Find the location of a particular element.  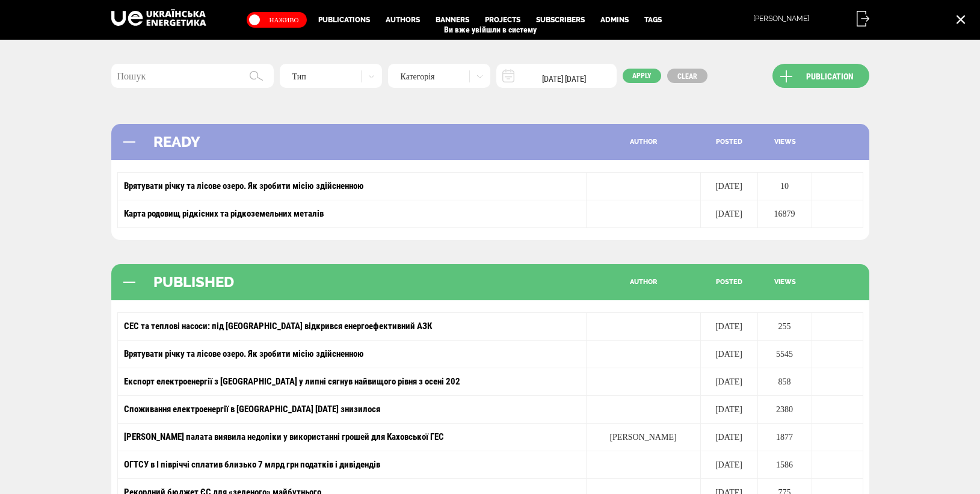

div: PUBLISHED is located at coordinates (181, 282).